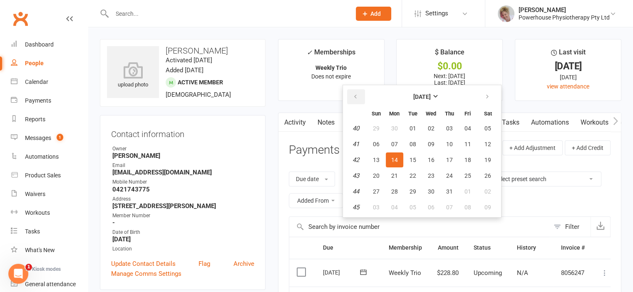 The width and height of the screenshot is (633, 292). What do you see at coordinates (42, 157) in the screenshot?
I see `div: Automations` at bounding box center [42, 157].